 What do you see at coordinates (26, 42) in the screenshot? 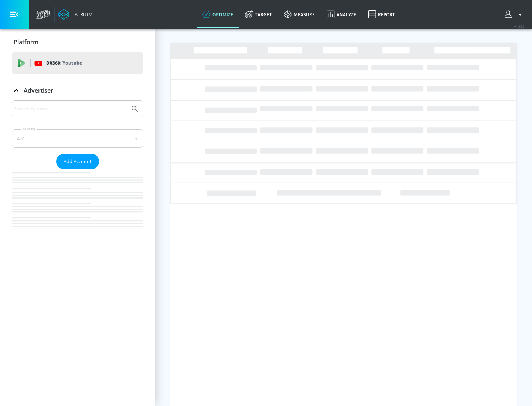
I see `p: Platform` at bounding box center [26, 42].